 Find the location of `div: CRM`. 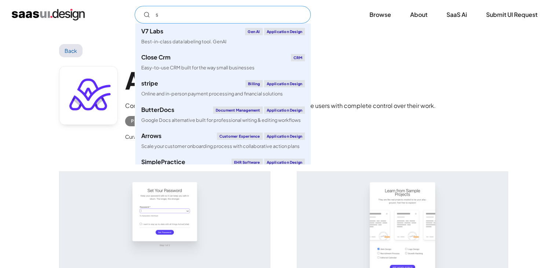

div: CRM is located at coordinates (298, 58).